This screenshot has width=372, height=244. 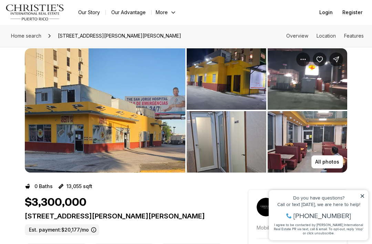 What do you see at coordinates (79, 186) in the screenshot?
I see `p: 13,055 sqft` at bounding box center [79, 186].